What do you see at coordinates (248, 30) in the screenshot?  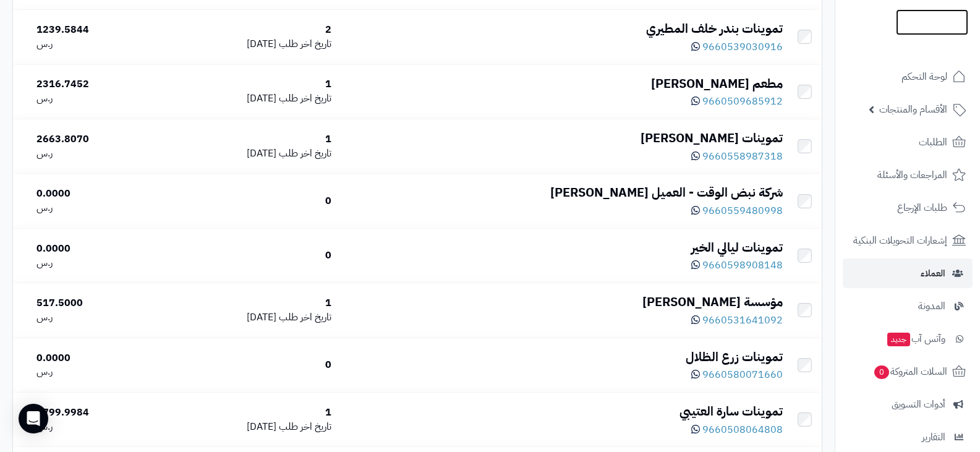 I see `div: 2` at bounding box center [248, 30].